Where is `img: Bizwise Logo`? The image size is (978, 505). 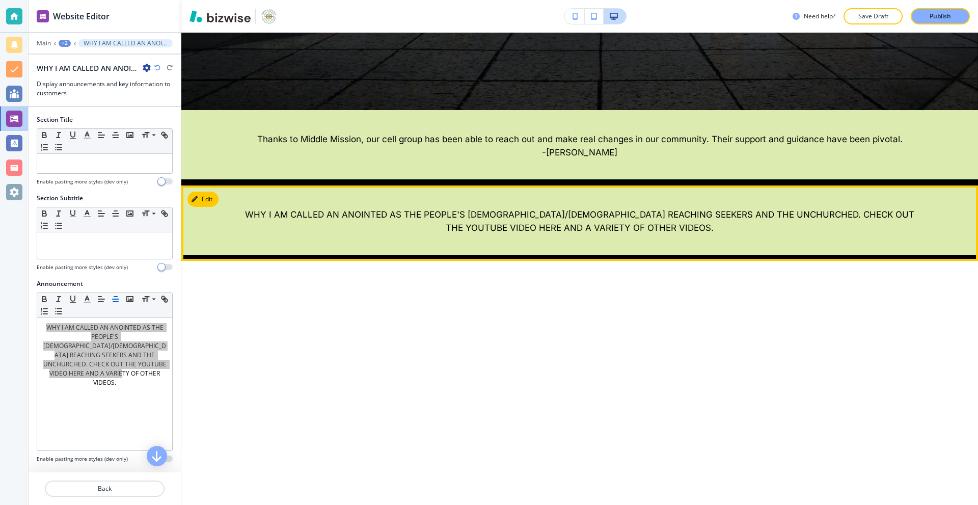 img: Bizwise Logo is located at coordinates (220, 16).